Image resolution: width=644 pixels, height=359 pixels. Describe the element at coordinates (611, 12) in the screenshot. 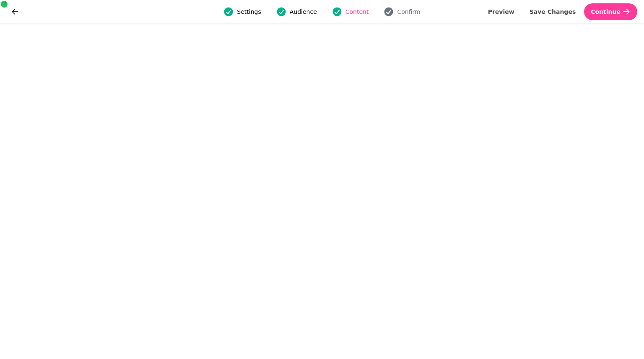

I see `button: Continue` at that location.